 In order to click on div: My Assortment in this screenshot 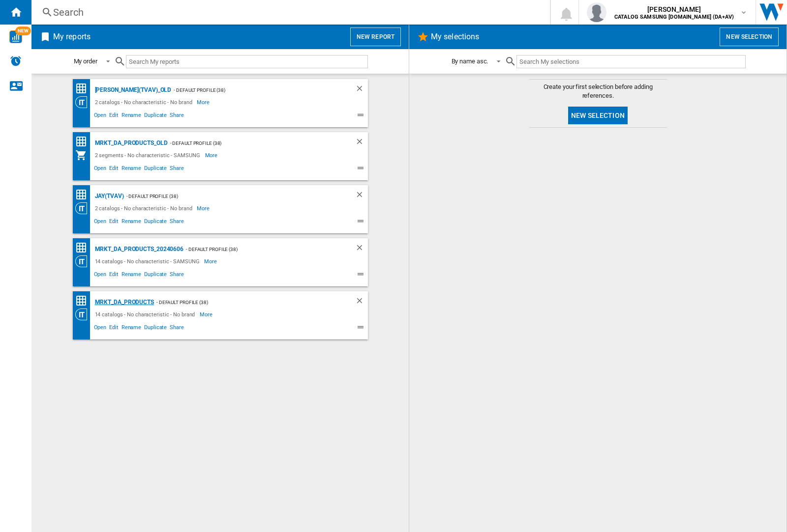, I will do `click(83, 156)`.